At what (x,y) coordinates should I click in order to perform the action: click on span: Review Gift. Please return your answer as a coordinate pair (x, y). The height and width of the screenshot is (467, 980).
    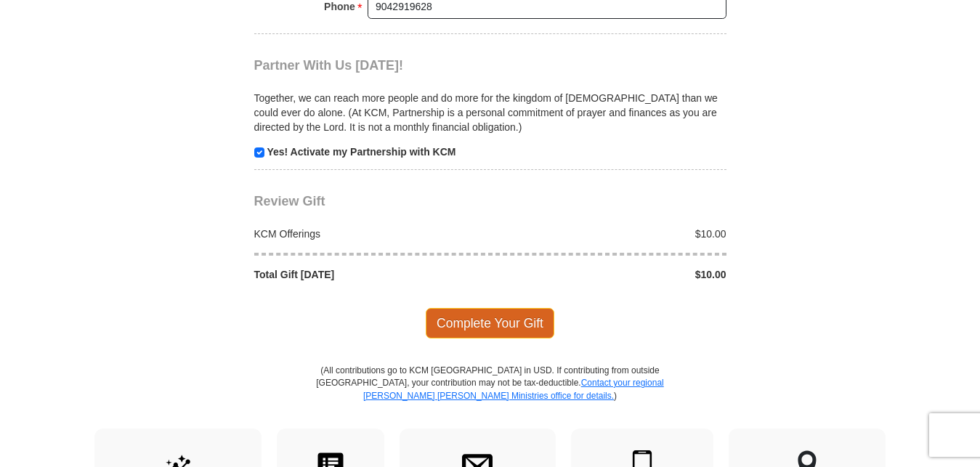
    Looking at the image, I should click on (290, 202).